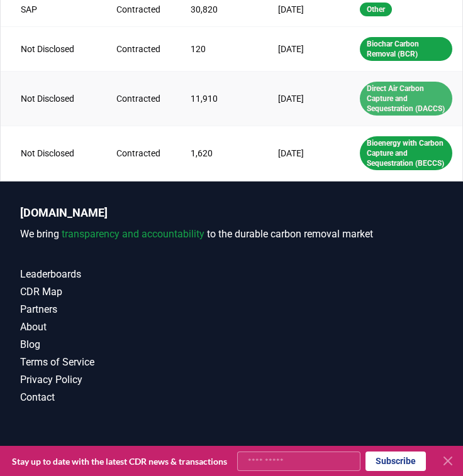  I want to click on td: 120, so click(214, 48).